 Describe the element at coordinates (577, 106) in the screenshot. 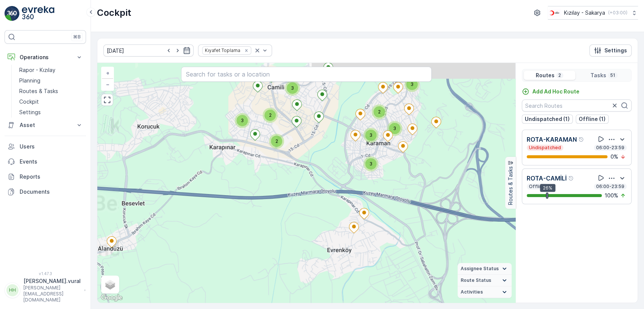

I see `input: Search Routes` at that location.